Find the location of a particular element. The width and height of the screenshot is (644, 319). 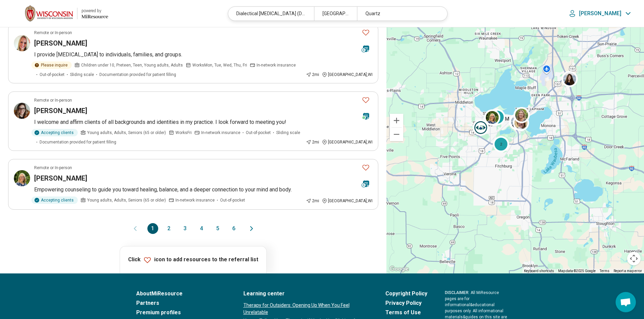

span: Works Fri is located at coordinates (184, 132).